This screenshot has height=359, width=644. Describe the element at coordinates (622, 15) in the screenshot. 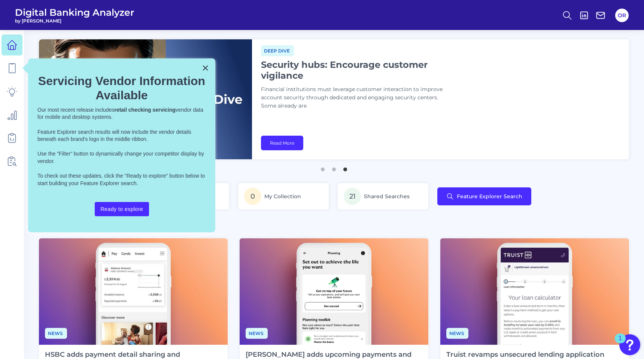

I see `button: OR` at that location.